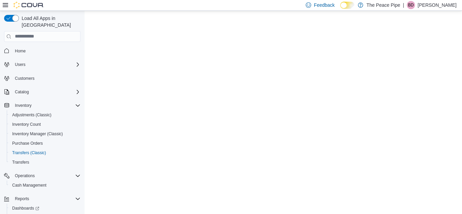  I want to click on button: Home, so click(42, 51).